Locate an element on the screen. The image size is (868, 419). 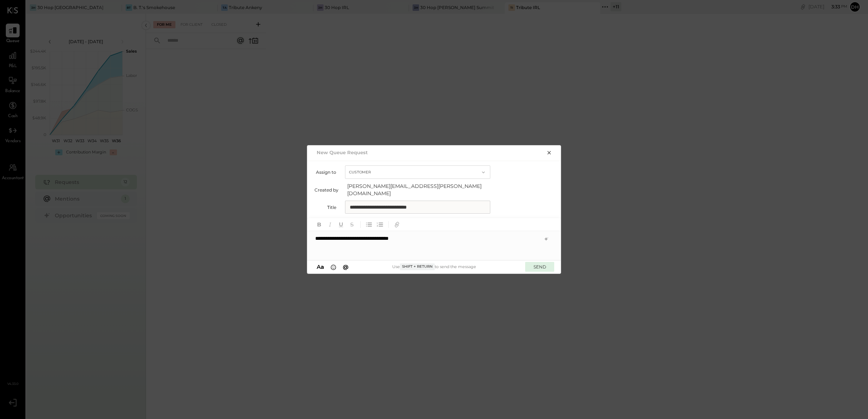
button: Italic is located at coordinates (330, 224).